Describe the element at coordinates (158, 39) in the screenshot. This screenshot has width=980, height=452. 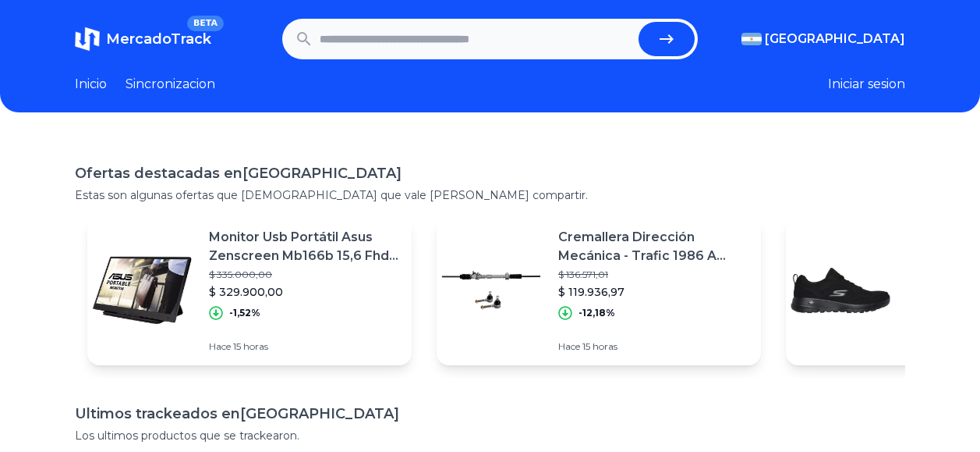
I see `span: MercadoTrack` at that location.